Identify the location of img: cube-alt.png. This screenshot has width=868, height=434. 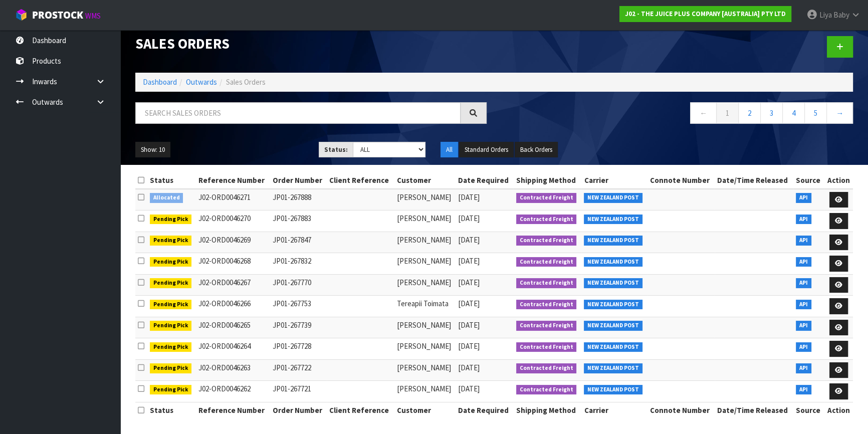
(21, 14).